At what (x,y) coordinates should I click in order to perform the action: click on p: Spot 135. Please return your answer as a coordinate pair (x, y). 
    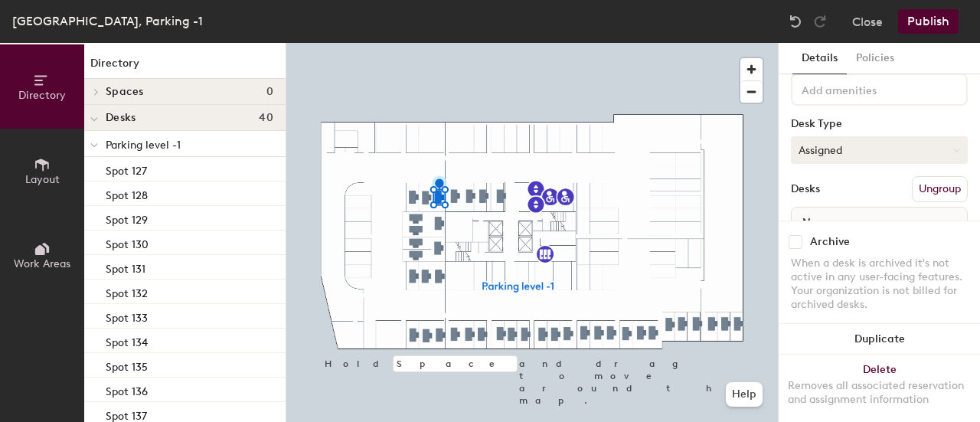
    Looking at the image, I should click on (127, 365).